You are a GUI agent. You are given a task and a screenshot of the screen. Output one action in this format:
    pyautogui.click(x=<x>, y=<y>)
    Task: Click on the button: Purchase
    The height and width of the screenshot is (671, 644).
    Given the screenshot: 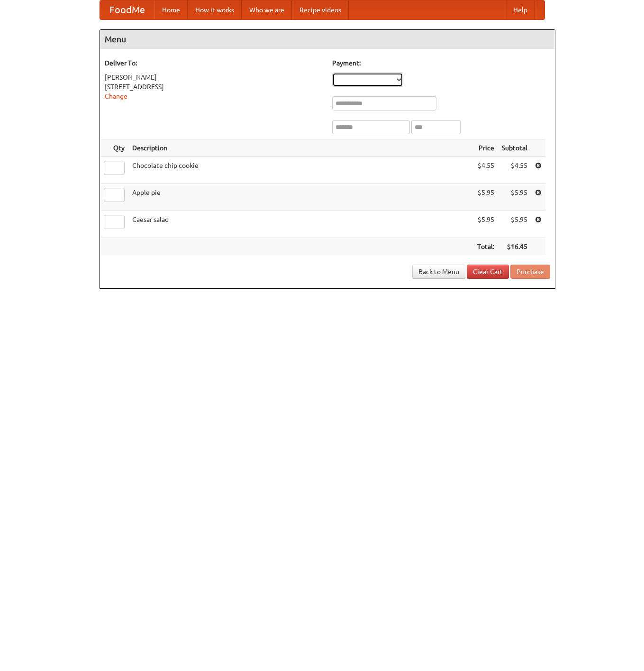 What is the action you would take?
    pyautogui.click(x=531, y=272)
    